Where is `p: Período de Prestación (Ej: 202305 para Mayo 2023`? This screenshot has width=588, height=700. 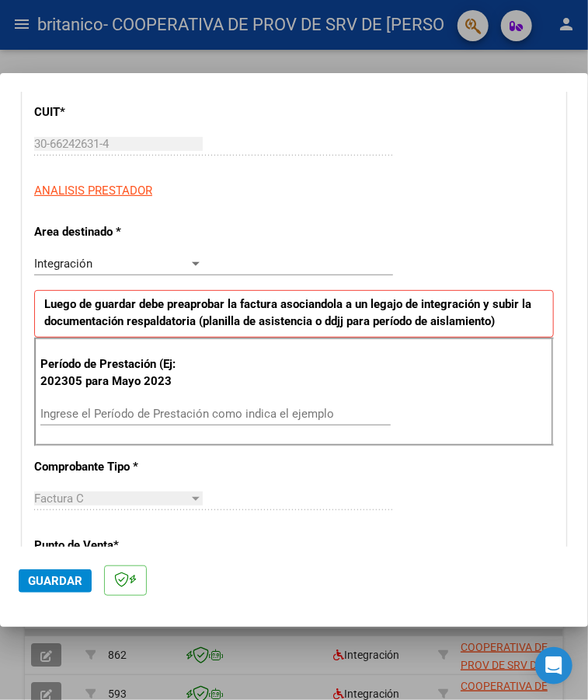 p: Período de Prestación (Ej: 202305 para Mayo 2023 is located at coordinates (116, 373).